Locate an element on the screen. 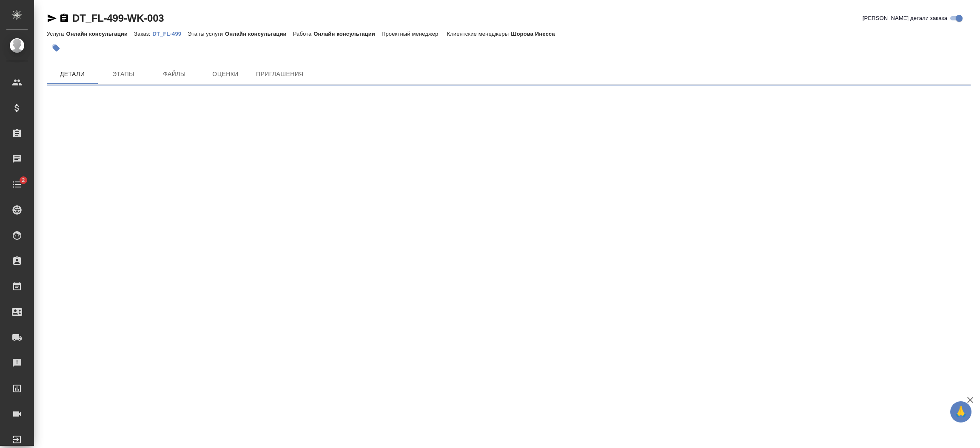 This screenshot has height=448, width=980. p: Заказ: is located at coordinates (143, 33).